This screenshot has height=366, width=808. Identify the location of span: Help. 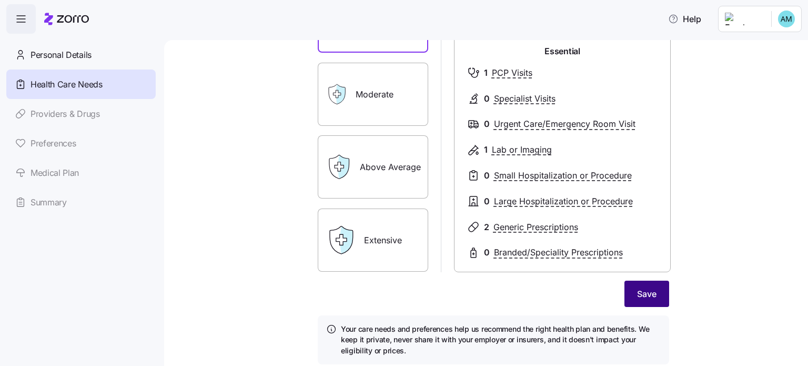
(685, 19).